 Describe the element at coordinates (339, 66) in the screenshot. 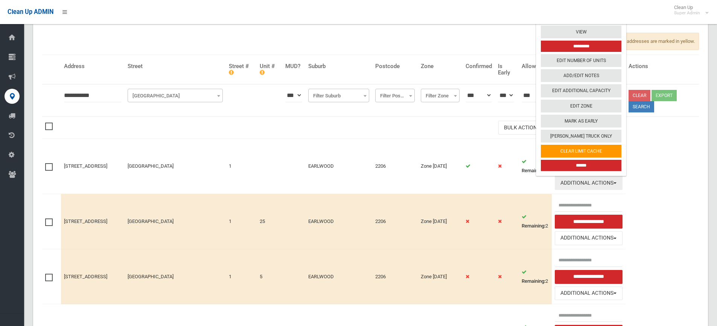

I see `h4: Suburb` at that location.